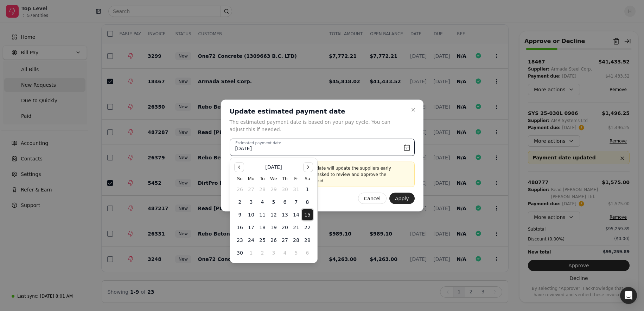  What do you see at coordinates (252, 227) in the screenshot?
I see `button: Monday, November 17th, 2025` at bounding box center [252, 227].